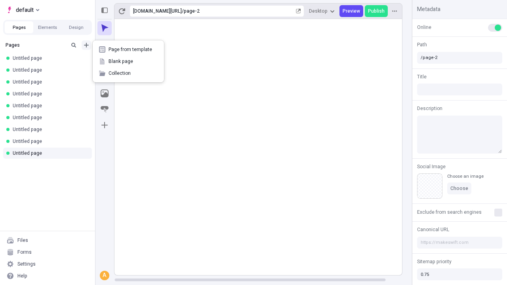 This screenshot has height=285, width=507. What do you see at coordinates (449, 212) in the screenshot?
I see `span: Exclude from search engines` at bounding box center [449, 212].